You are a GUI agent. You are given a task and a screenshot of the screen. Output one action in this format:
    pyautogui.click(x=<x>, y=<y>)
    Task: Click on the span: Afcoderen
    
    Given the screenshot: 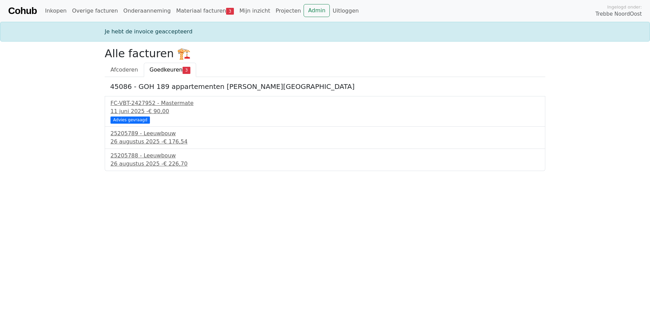 What is the action you would take?
    pyautogui.click(x=124, y=69)
    